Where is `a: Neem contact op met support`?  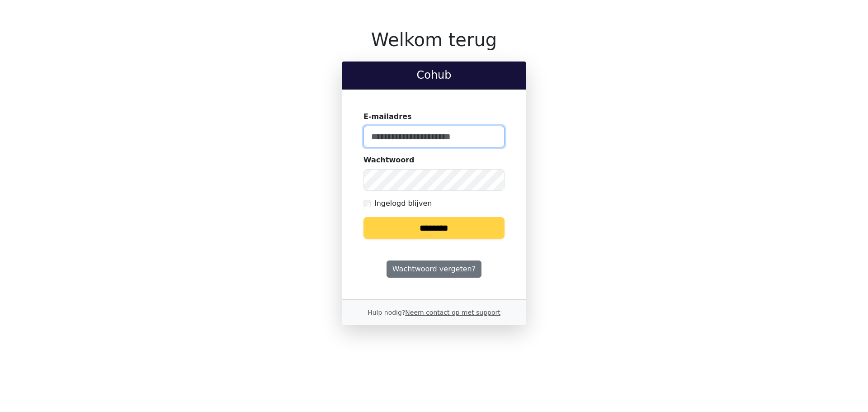
a: Neem contact op met support is located at coordinates (453, 312).